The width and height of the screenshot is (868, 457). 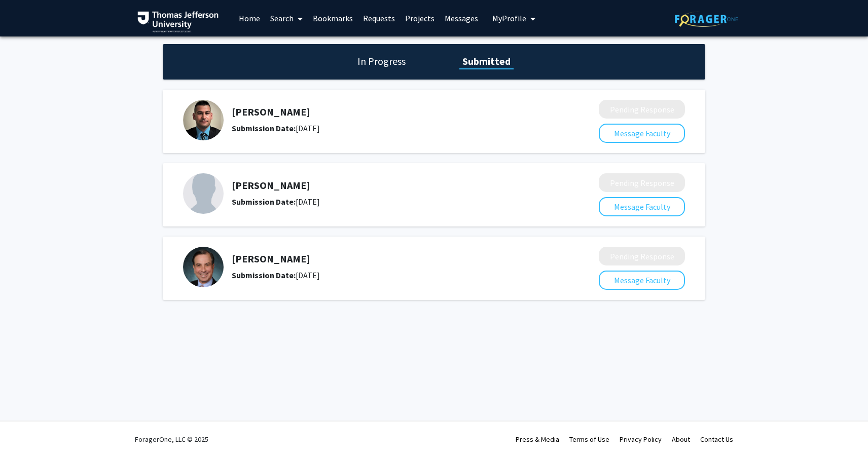 What do you see at coordinates (419, 18) in the screenshot?
I see `a: Projects` at bounding box center [419, 18].